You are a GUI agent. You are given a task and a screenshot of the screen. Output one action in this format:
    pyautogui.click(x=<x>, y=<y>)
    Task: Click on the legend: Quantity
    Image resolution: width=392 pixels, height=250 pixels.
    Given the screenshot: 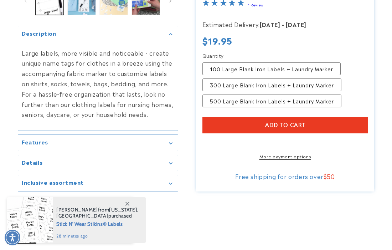 What is the action you would take?
    pyautogui.click(x=214, y=56)
    